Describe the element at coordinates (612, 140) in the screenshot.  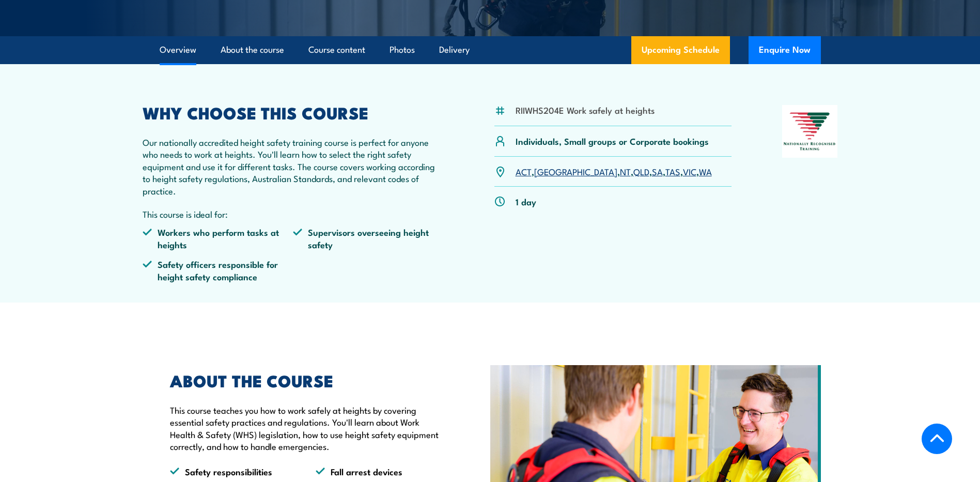
I see `p: Individuals, Small groups or Corporate bookings` at that location.